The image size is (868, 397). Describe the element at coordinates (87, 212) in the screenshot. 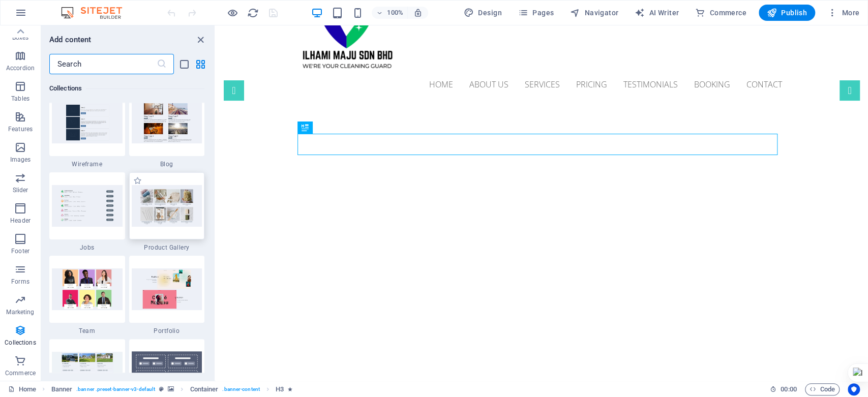

I see `div: Jobs` at that location.